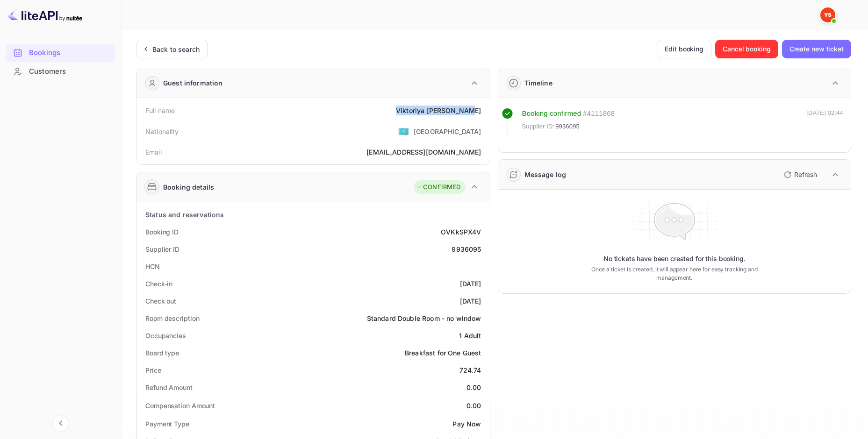  I want to click on button: Edit booking, so click(683, 49).